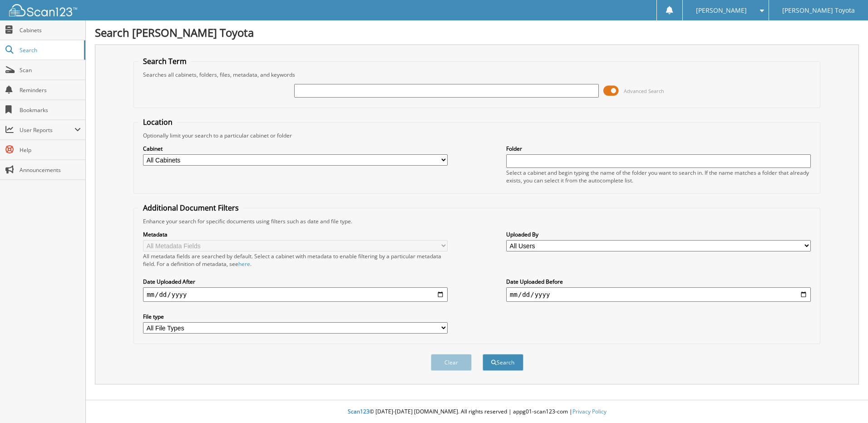  What do you see at coordinates (658, 295) in the screenshot?
I see `input: end` at bounding box center [658, 295].